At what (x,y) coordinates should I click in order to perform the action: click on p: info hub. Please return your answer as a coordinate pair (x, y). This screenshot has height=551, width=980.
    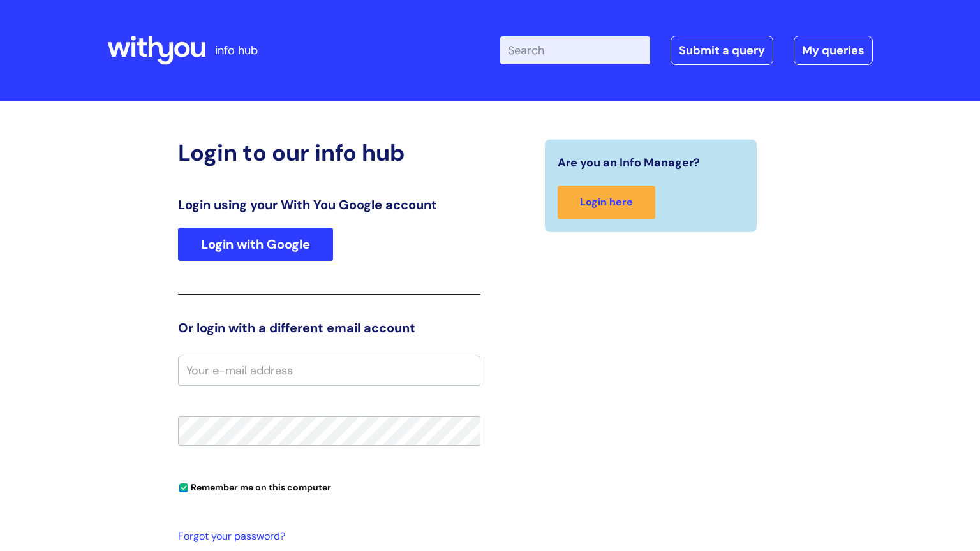
    Looking at the image, I should click on (236, 50).